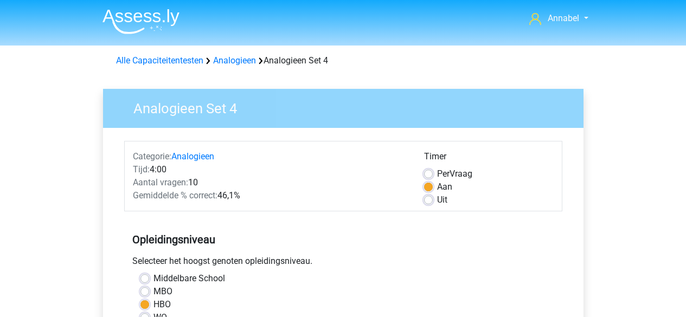 The width and height of the screenshot is (686, 317). What do you see at coordinates (442, 200) in the screenshot?
I see `label: Uit` at bounding box center [442, 200].